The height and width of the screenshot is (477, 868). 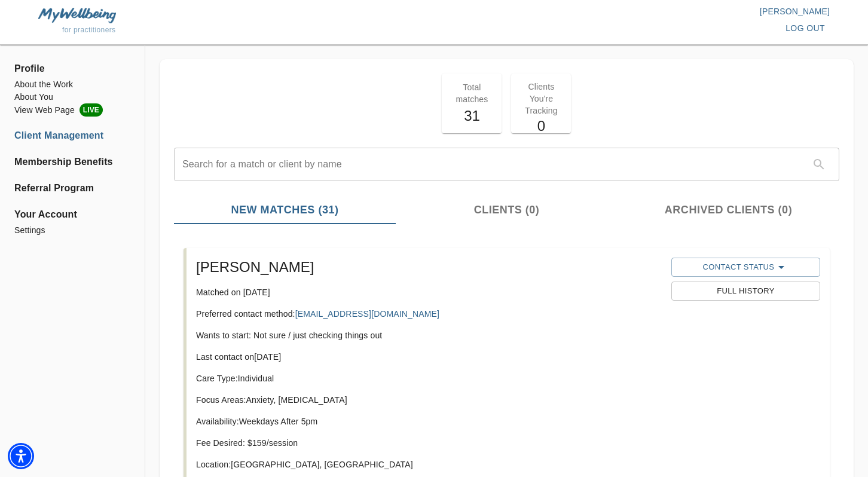 I want to click on a: Membership Benefits, so click(x=72, y=162).